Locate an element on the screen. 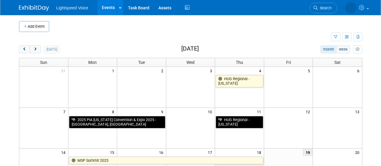 This screenshot has height=166, width=381. span: 9 is located at coordinates (163, 112).